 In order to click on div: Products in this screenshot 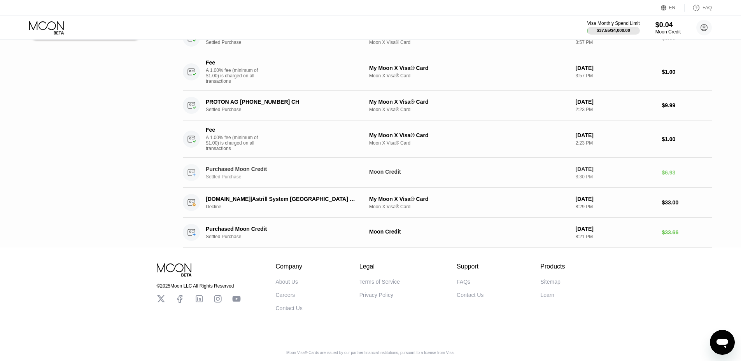, I will do `click(552, 267)`.